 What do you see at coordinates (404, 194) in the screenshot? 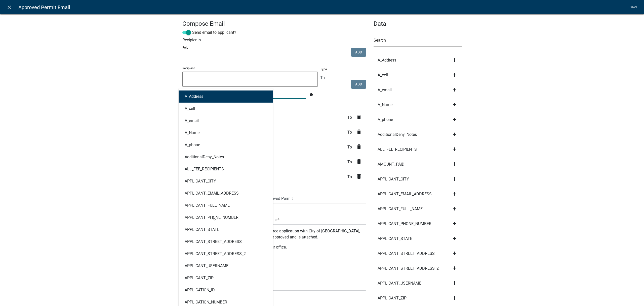
I see `span: APPLICANT_EMAIL_ADDRESS` at bounding box center [404, 194].